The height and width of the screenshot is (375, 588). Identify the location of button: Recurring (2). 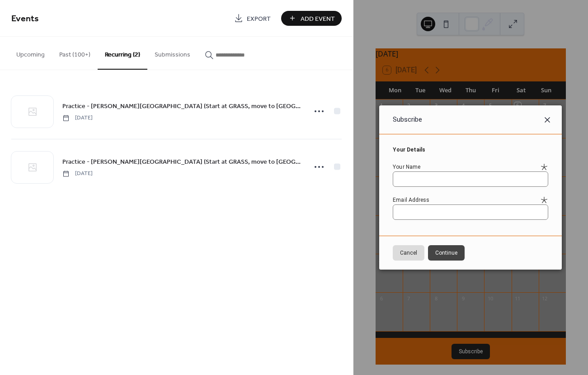
(122, 53).